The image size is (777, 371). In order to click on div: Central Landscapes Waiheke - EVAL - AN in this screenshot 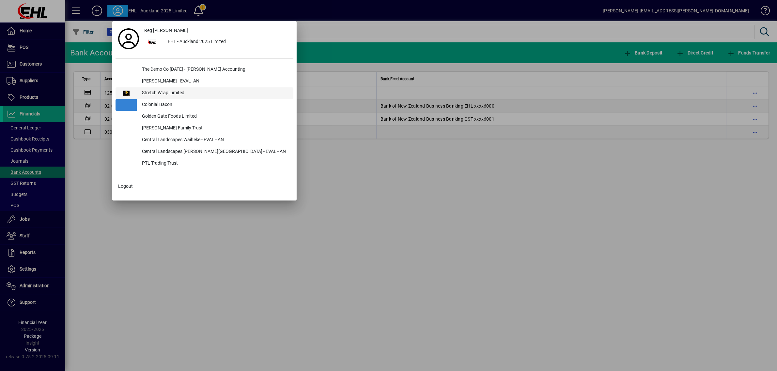, I will do `click(215, 140)`.